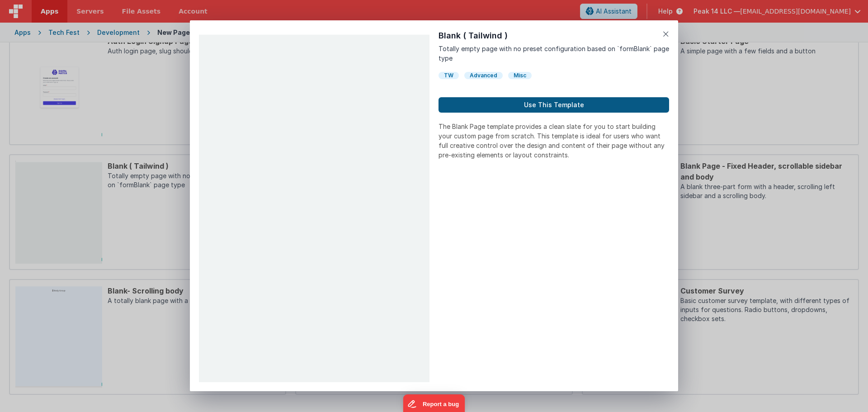  Describe the element at coordinates (554, 141) in the screenshot. I see `p: The Blank Page template provides a clean slate for you to start building your custom page from sc...` at that location.